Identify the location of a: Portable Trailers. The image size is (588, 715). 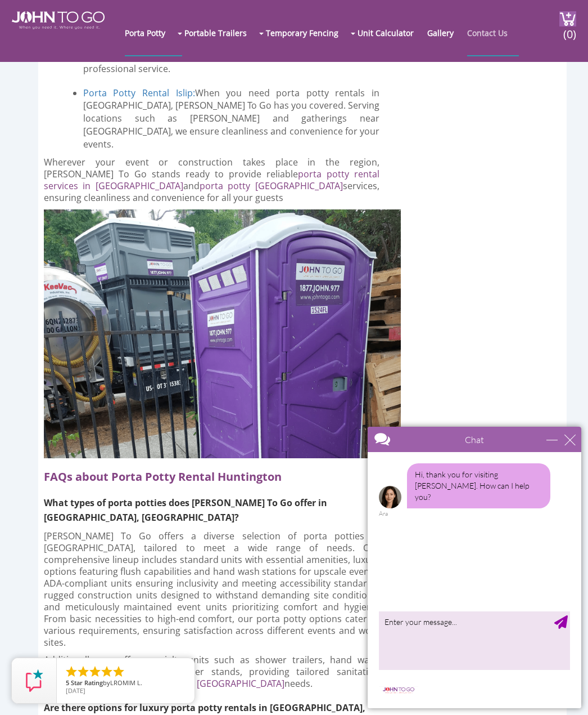
(221, 33).